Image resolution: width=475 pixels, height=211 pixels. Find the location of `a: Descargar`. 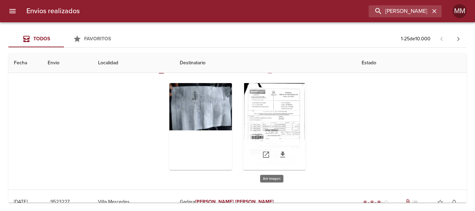

a: Descargar is located at coordinates (283, 155).